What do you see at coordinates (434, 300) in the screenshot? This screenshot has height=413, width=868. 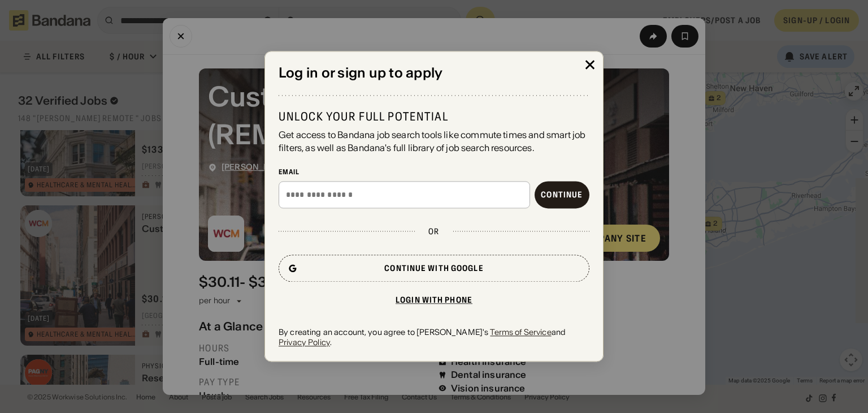 I see `div: Login with phone` at bounding box center [434, 300].